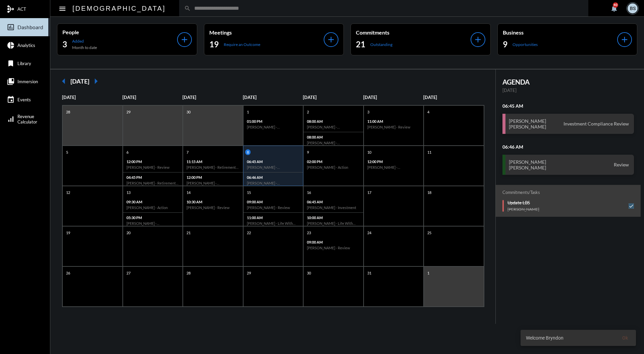  What do you see at coordinates (308, 112) in the screenshot?
I see `p: 2` at bounding box center [308, 112].